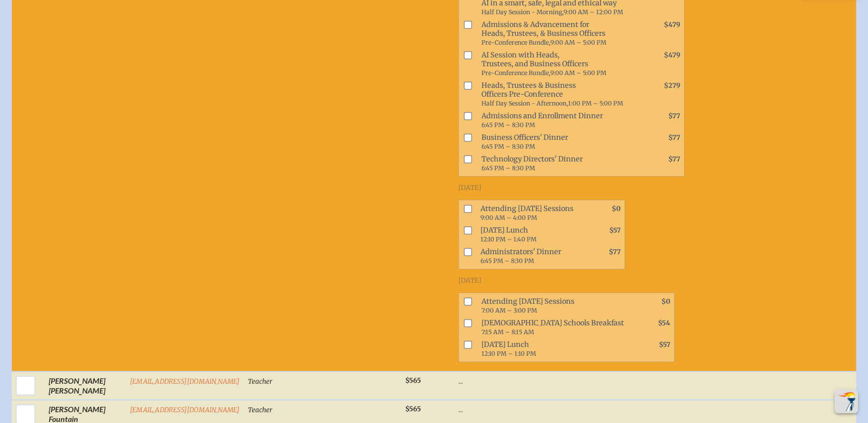 The height and width of the screenshot is (423, 868). Describe the element at coordinates (846, 402) in the screenshot. I see `button: Scroll Top` at that location.